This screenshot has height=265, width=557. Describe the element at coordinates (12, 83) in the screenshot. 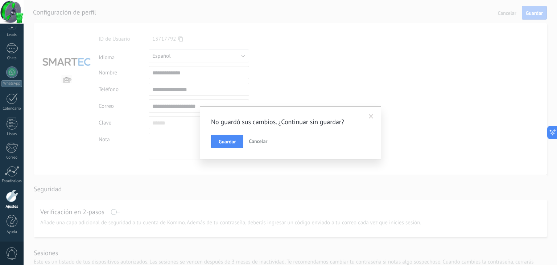

I see `div: WhatsApp` at that location.